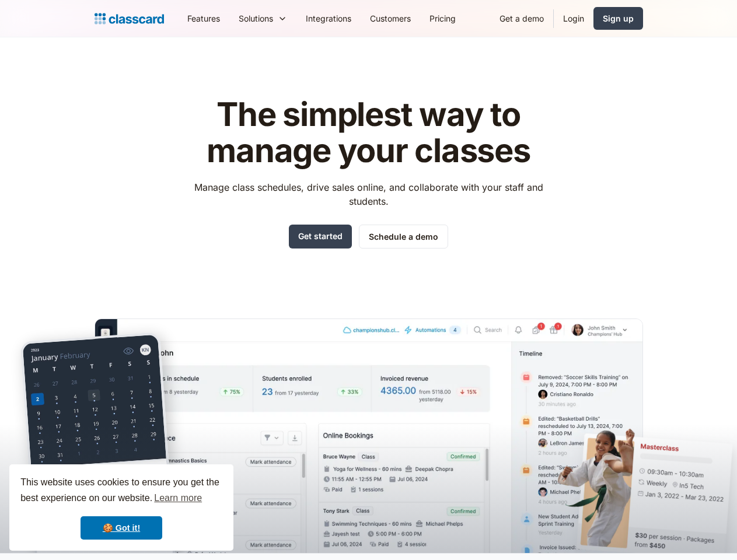  I want to click on div: Sign up, so click(618, 18).